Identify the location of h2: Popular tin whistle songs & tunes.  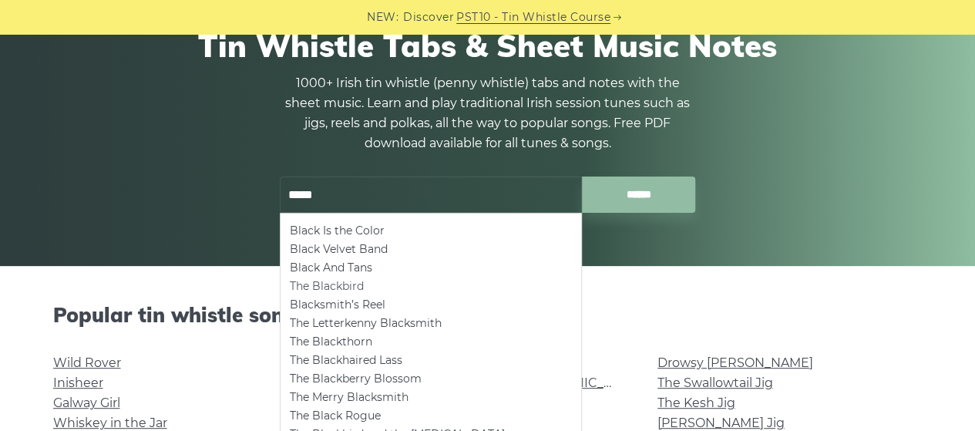
(488, 315).